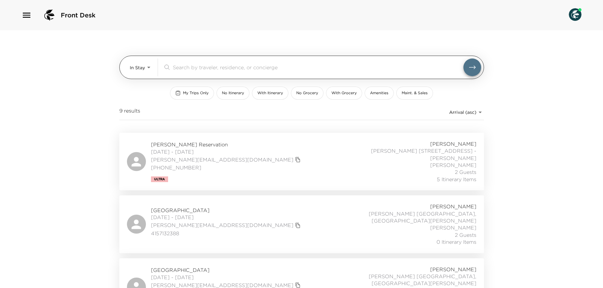 This screenshot has height=288, width=603. What do you see at coordinates (344, 93) in the screenshot?
I see `button: With Grocery` at bounding box center [344, 93].